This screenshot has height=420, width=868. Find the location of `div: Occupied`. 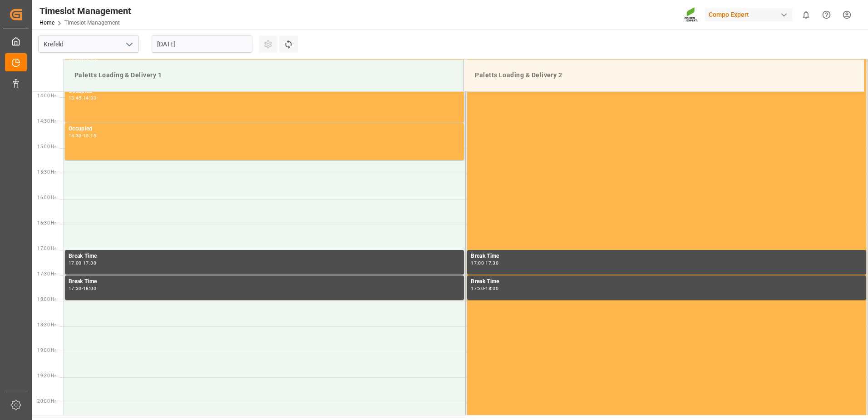

div: Occupied is located at coordinates (264, 129).